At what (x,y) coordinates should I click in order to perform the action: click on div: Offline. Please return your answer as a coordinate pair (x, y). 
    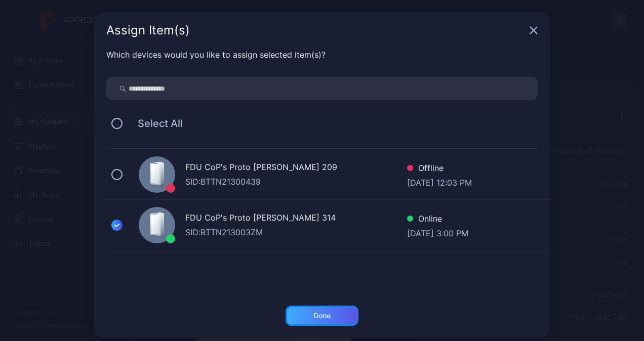
    Looking at the image, I should click on (439, 169).